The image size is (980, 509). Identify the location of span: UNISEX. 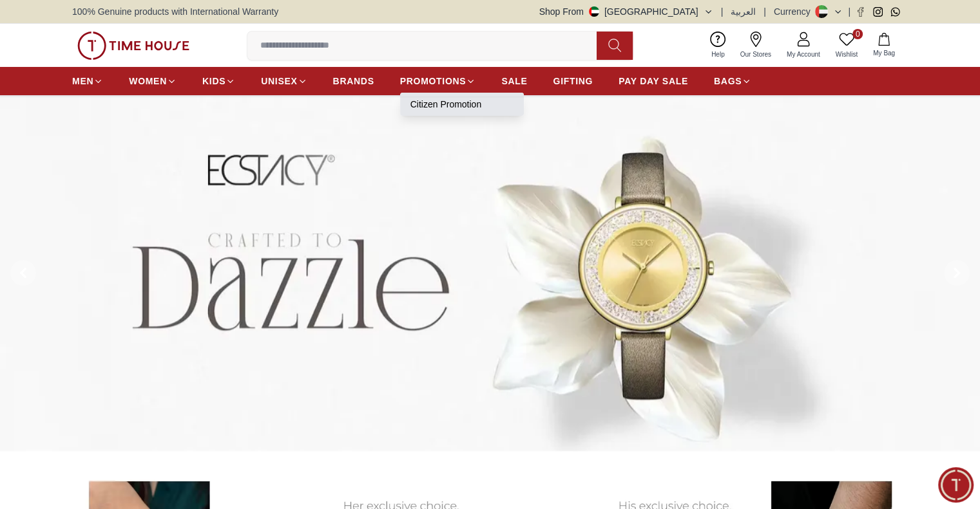
(279, 81).